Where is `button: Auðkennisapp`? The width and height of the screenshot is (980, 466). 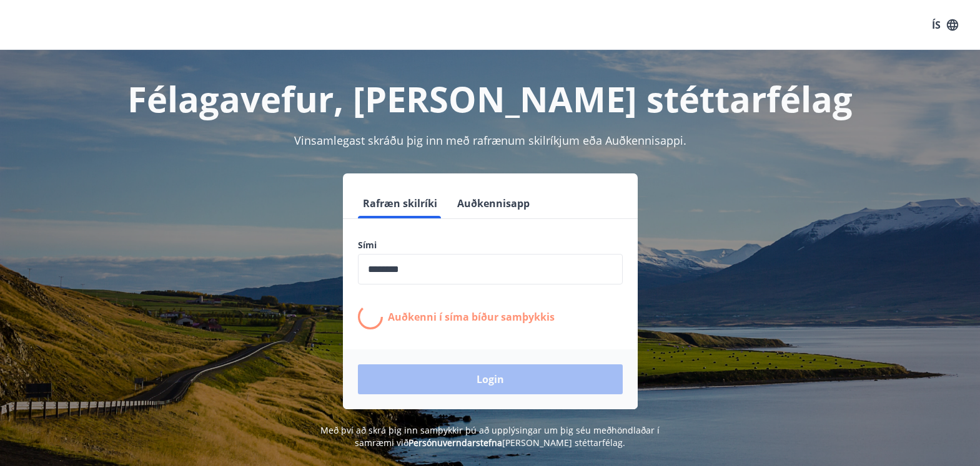 button: Auðkennisapp is located at coordinates (493, 203).